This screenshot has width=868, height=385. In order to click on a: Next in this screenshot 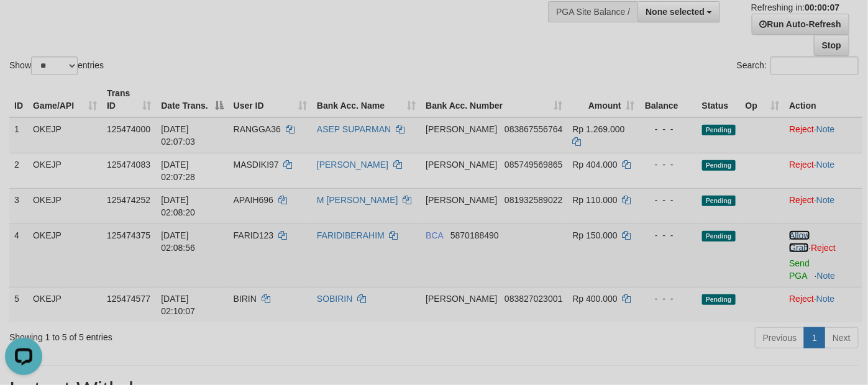, I will do `click(841, 338)`.